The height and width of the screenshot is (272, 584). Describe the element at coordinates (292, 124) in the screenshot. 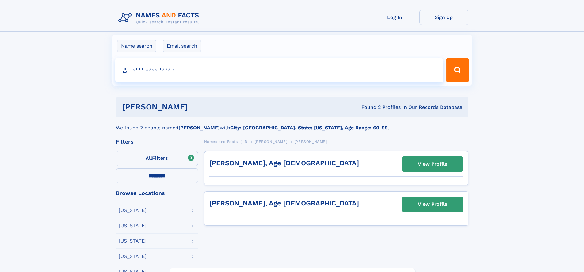

I see `div: We found 2 people named with .` at that location.